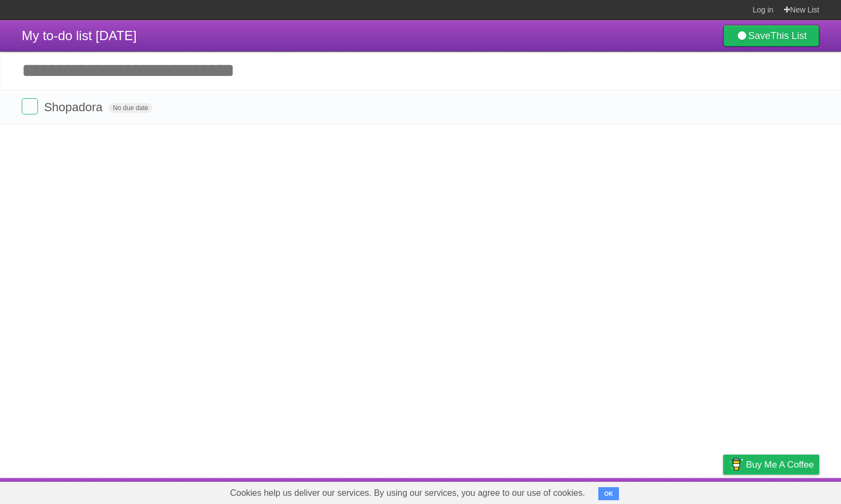 This screenshot has height=504, width=841. What do you see at coordinates (684, 491) in the screenshot?
I see `a: Terms` at bounding box center [684, 491].